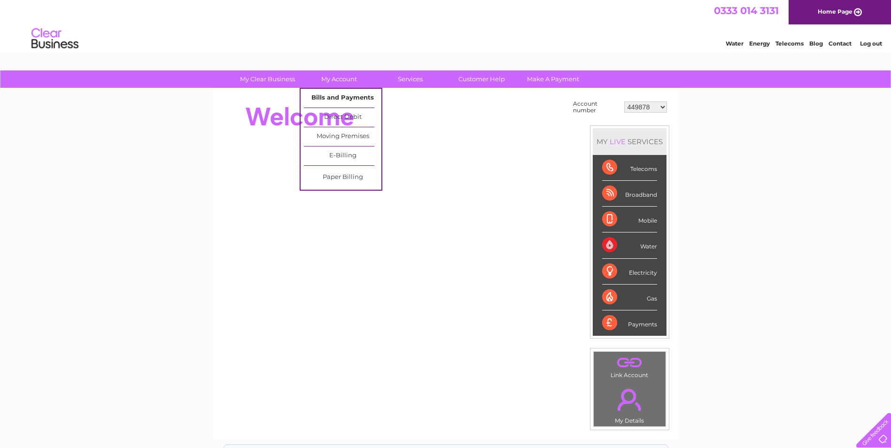  I want to click on div: Water, so click(630, 245).